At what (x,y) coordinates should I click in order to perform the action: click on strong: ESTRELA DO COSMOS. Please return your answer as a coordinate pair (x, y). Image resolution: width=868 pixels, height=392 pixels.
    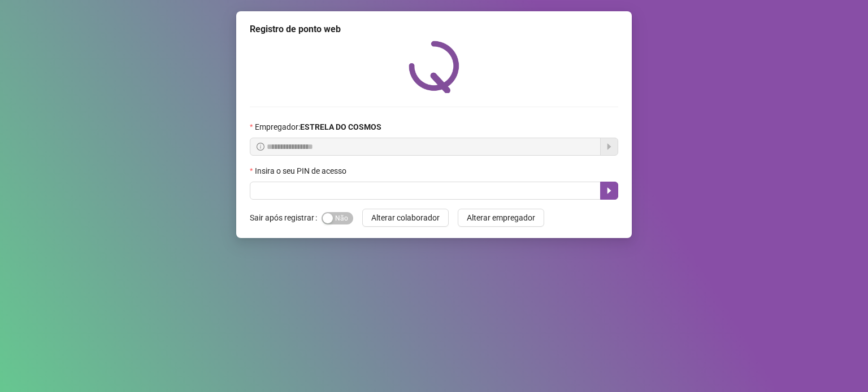
    Looking at the image, I should click on (341, 127).